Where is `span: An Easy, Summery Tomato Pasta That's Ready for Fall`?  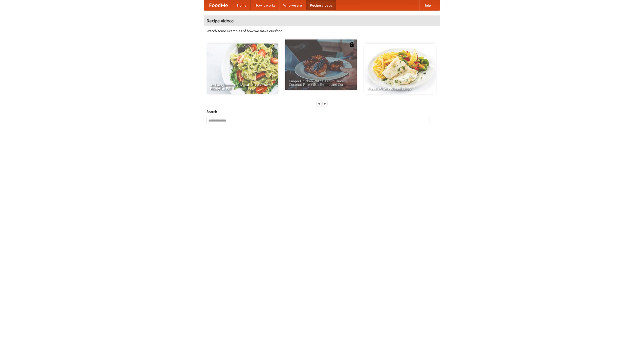 span: An Easy, Summery Tomato Pasta That's Ready for Fall is located at coordinates (242, 87).